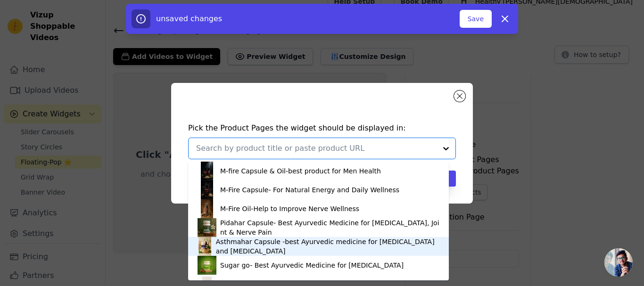  What do you see at coordinates (316, 148) in the screenshot?
I see `input: Search by product title or paste product URL` at bounding box center [316, 148].